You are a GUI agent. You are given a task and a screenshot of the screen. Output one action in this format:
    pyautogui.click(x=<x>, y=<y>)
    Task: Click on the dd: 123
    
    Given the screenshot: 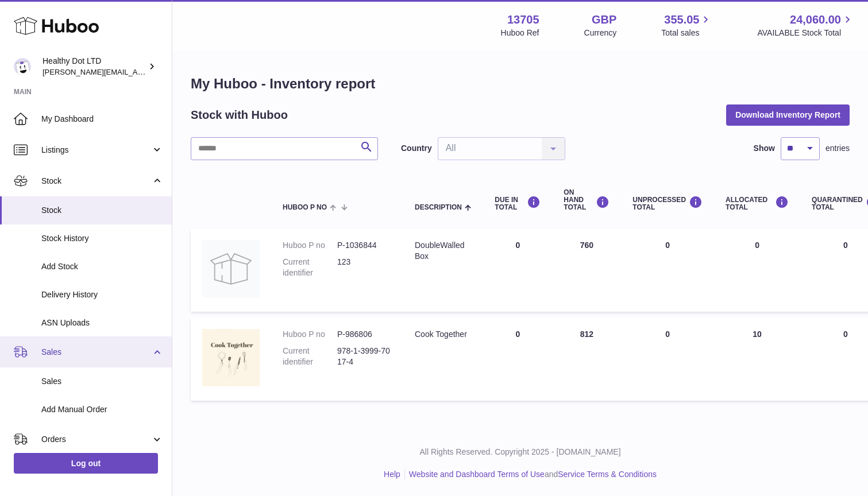 What is the action you would take?
    pyautogui.click(x=365, y=268)
    